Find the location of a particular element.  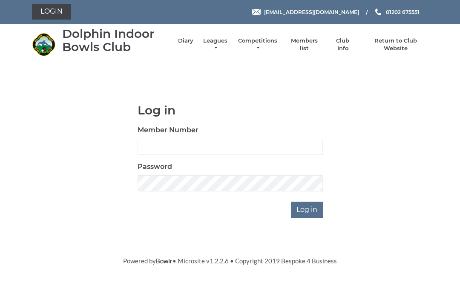

a: Competitions is located at coordinates (258, 45).